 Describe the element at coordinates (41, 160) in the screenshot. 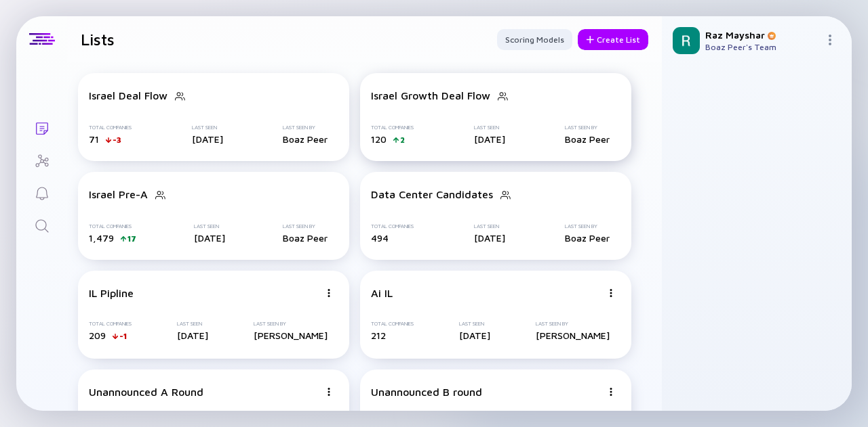

I see `a: Investor Map` at that location.